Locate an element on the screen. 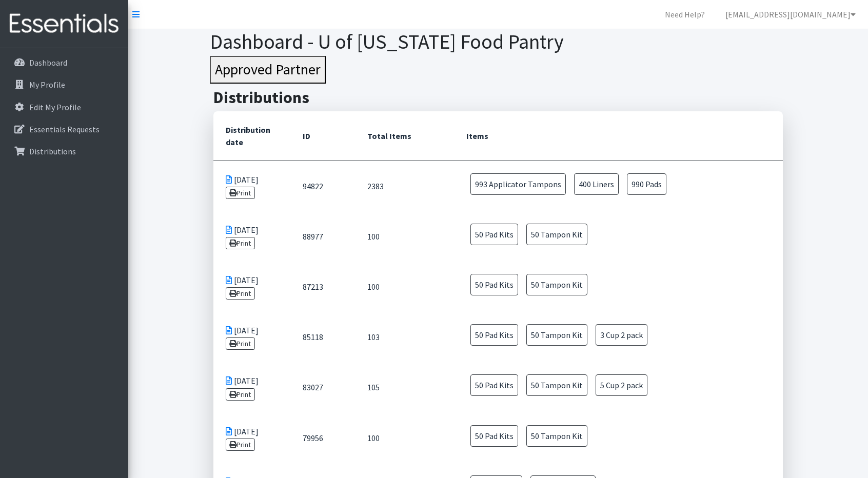  p: Distributions is located at coordinates (52, 151).